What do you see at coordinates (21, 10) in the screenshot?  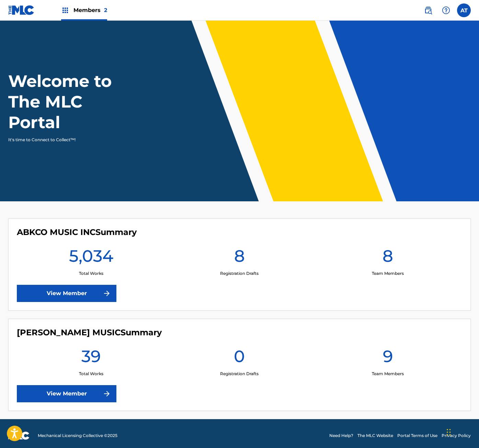 I see `img: MLC Logo` at bounding box center [21, 10].